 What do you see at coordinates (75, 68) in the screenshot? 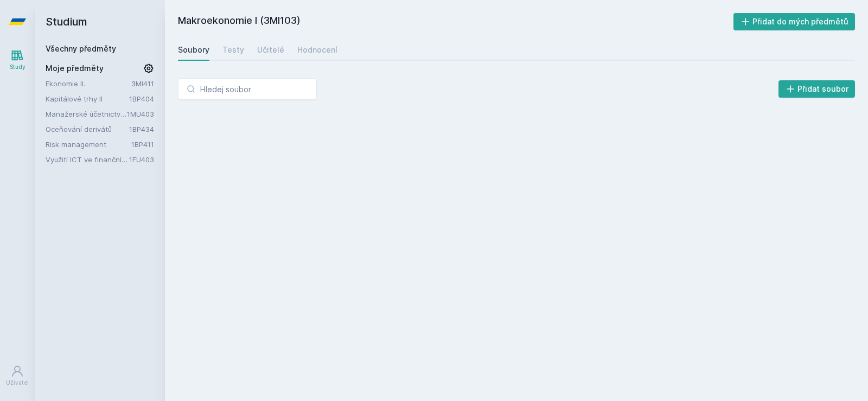
I see `span: Moje předměty` at bounding box center [75, 68].